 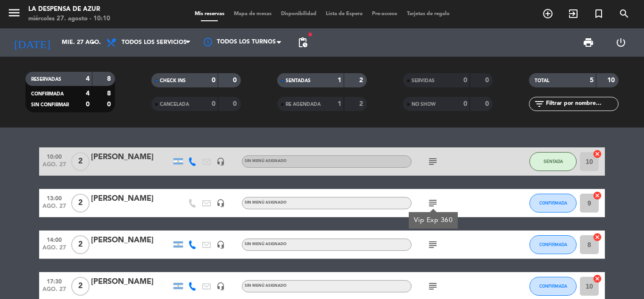 What do you see at coordinates (423, 81) in the screenshot?
I see `span: SERVIDAS` at bounding box center [423, 81].